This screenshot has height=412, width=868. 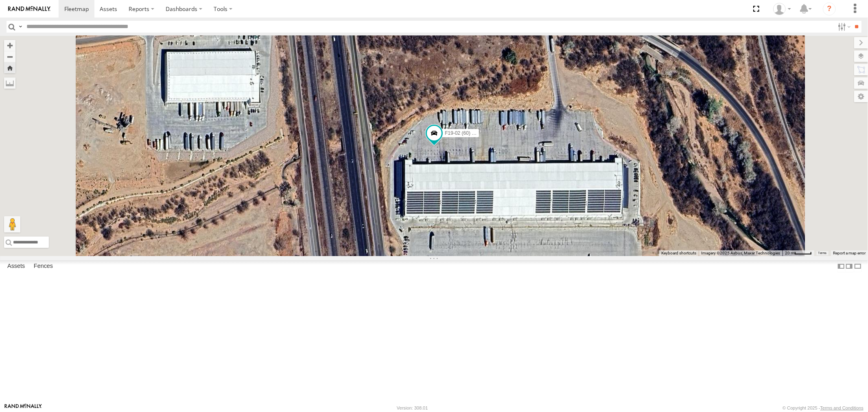 What do you see at coordinates (12, 224) in the screenshot?
I see `button: Drag Pegman onto the map to open Street View` at bounding box center [12, 224].